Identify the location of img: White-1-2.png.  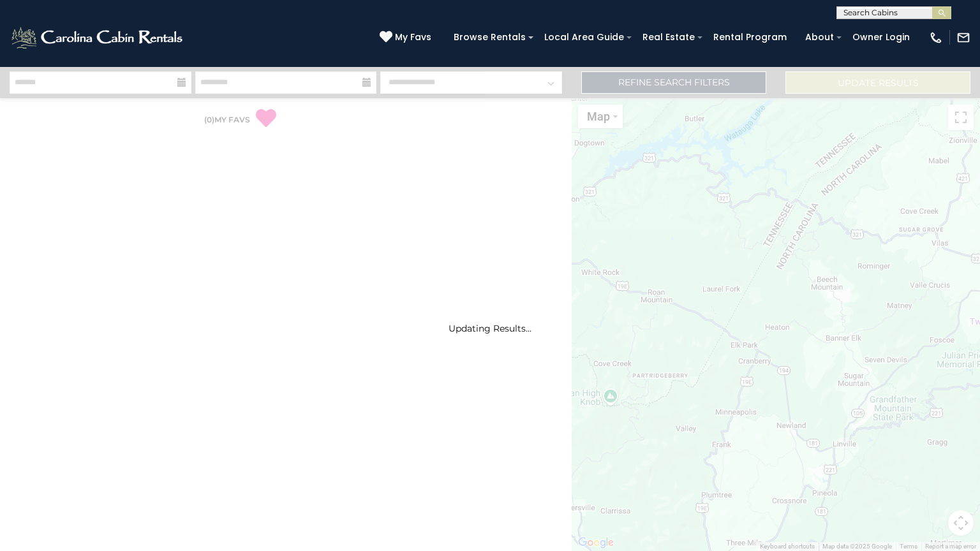
(98, 38).